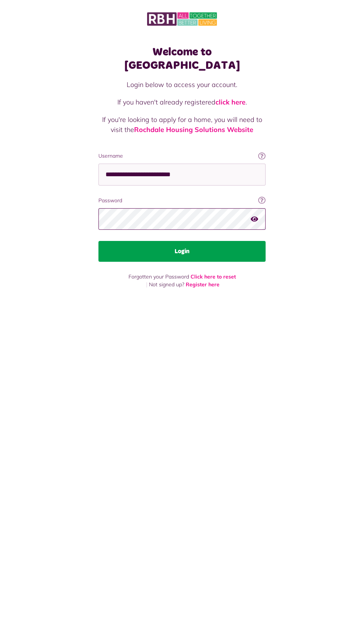 The image size is (364, 644). Describe the element at coordinates (182, 125) in the screenshot. I see `p: If you're looking to apply for a home, you will need to visit the` at that location.